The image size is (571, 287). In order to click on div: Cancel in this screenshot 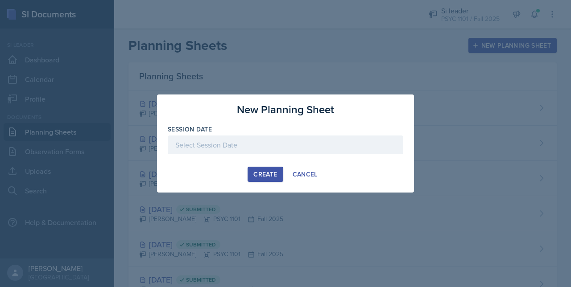, I will do `click(305, 174)`.